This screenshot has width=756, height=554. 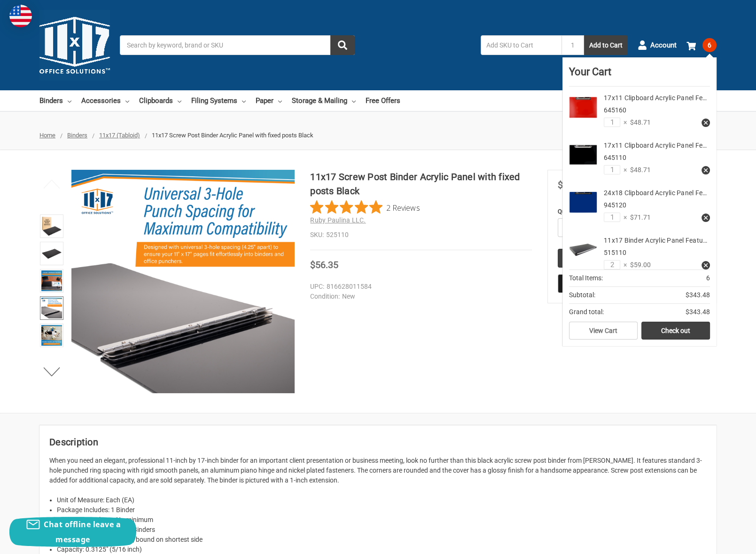 I want to click on img: duty and tax information for United States, so click(x=21, y=16).